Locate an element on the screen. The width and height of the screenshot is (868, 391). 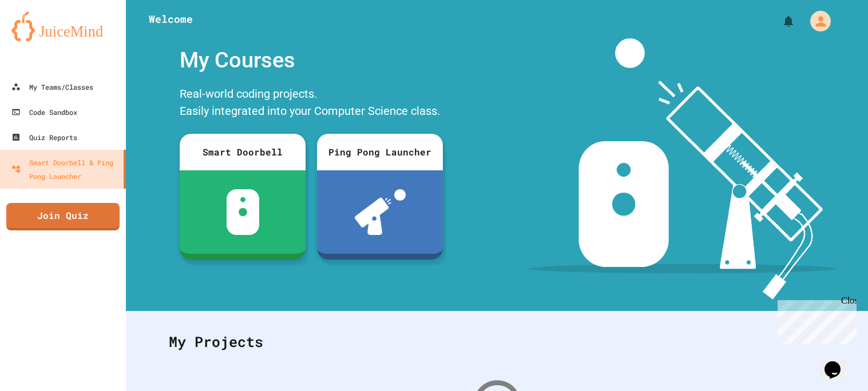
div: Code Sandbox is located at coordinates (44, 112).